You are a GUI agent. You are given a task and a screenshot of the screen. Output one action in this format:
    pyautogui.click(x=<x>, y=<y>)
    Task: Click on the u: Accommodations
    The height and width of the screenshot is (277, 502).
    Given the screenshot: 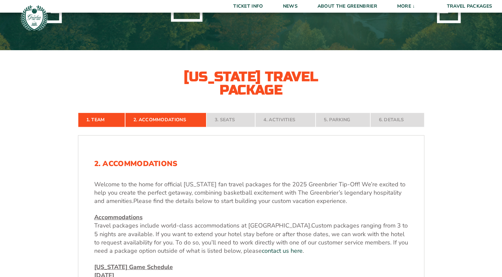 What is the action you would take?
    pyautogui.click(x=118, y=217)
    